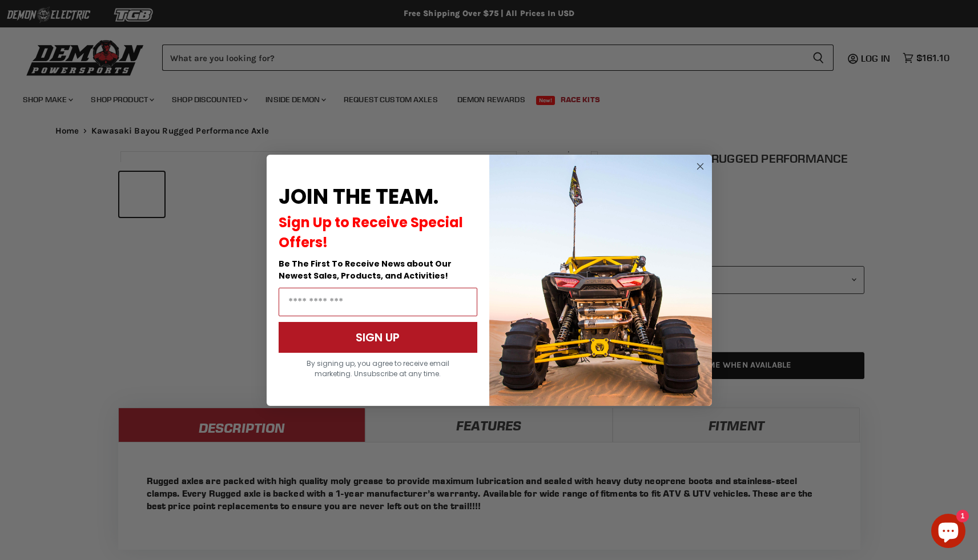 The height and width of the screenshot is (560, 978). I want to click on input: Email Address, so click(378, 302).